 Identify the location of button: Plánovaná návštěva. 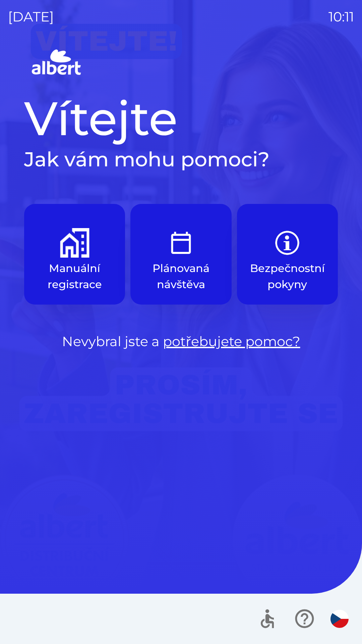
(180, 254).